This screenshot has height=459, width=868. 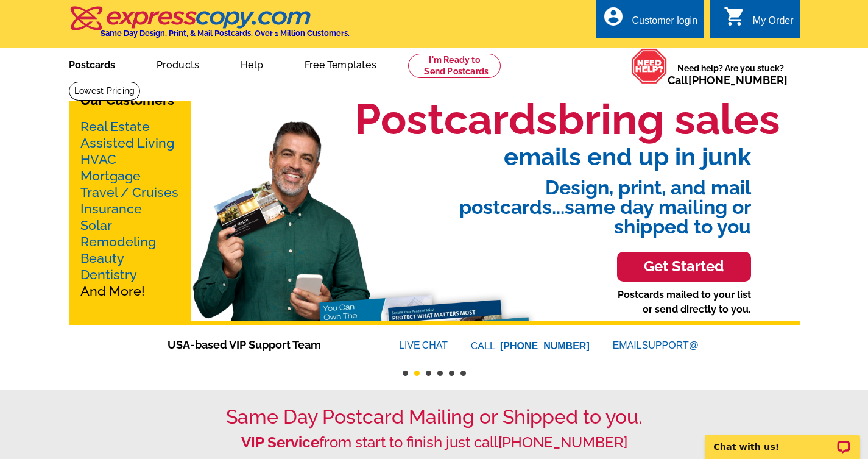 What do you see at coordinates (108, 275) in the screenshot?
I see `a: Dentistry` at bounding box center [108, 275].